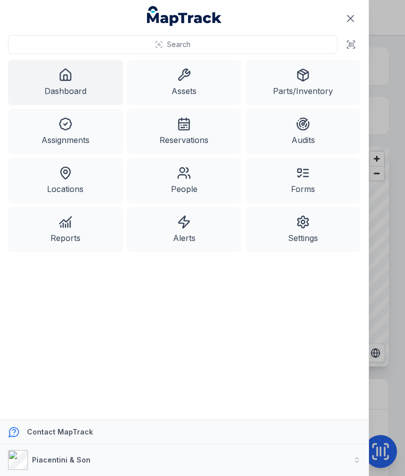 The width and height of the screenshot is (405, 476). What do you see at coordinates (303, 229) in the screenshot?
I see `a: Settings` at bounding box center [303, 229].